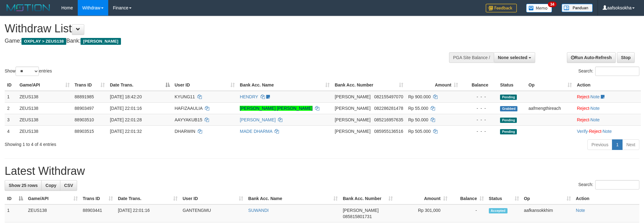 The width and height of the screenshot is (644, 224). What do you see at coordinates (513, 58) in the screenshot?
I see `span: None selected` at bounding box center [513, 58].